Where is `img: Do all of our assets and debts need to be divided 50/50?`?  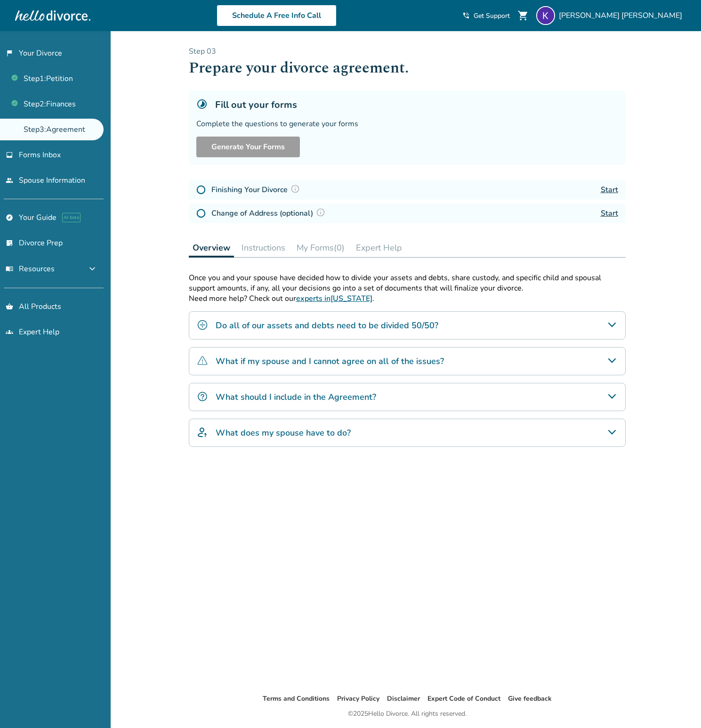
img: Do all of our assets and debts need to be divided 50/50? is located at coordinates (202, 325).